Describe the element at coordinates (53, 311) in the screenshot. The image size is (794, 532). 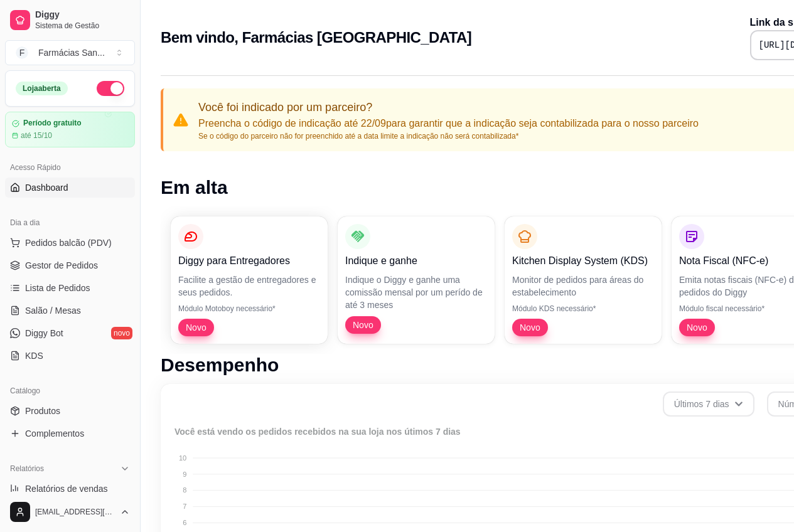
I see `span: Salão / Mesas` at that location.